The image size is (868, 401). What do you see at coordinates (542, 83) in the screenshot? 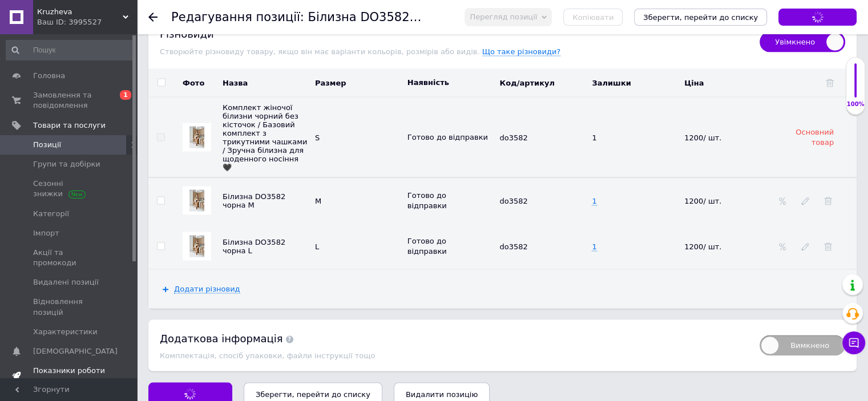
I see `th: Код/артикул` at bounding box center [542, 83].